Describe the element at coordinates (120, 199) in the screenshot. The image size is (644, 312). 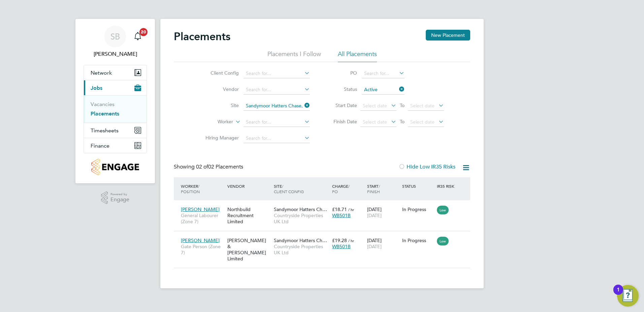
I see `span: Engage` at that location.